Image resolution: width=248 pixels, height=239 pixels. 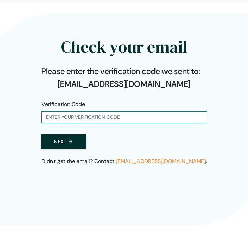 What do you see at coordinates (124, 42) in the screenshot?
I see `h2: Check your email` at bounding box center [124, 42].